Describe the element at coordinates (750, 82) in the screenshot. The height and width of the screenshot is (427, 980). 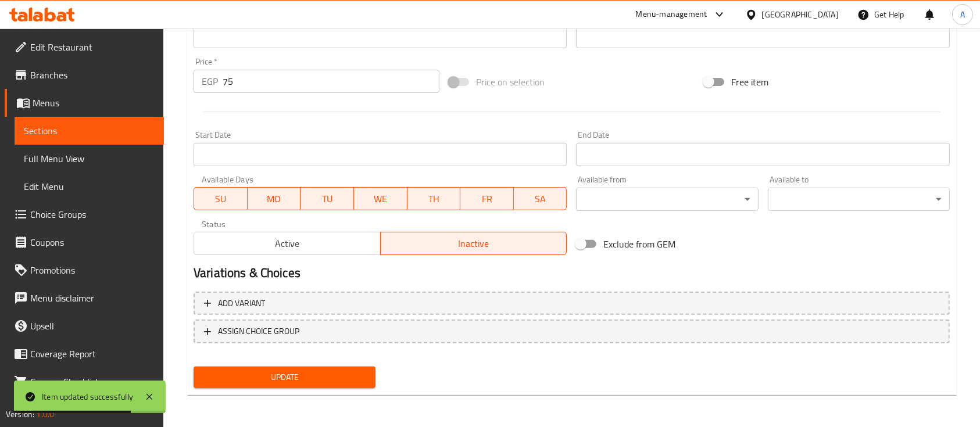
I see `span: Free item` at that location.